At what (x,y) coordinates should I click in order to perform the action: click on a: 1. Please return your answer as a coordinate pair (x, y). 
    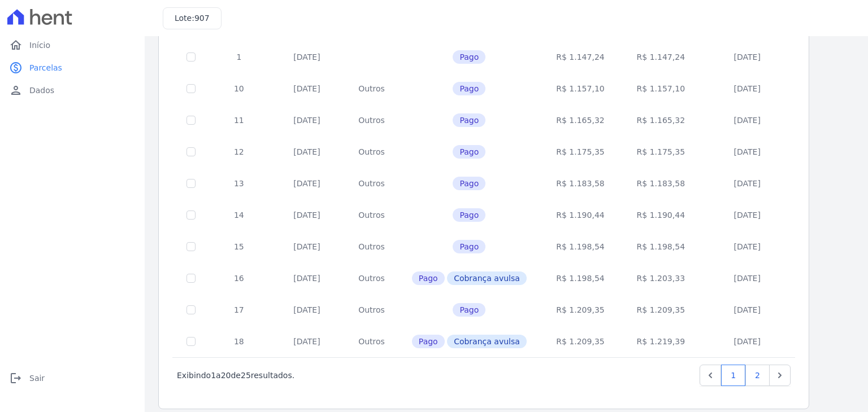
    Looking at the image, I should click on (733, 376).